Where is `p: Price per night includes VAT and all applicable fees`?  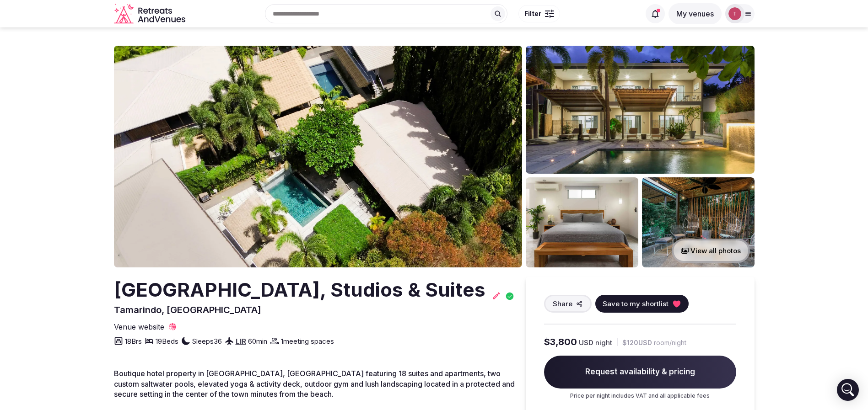
p: Price per night includes VAT and all applicable fees is located at coordinates (640, 396).